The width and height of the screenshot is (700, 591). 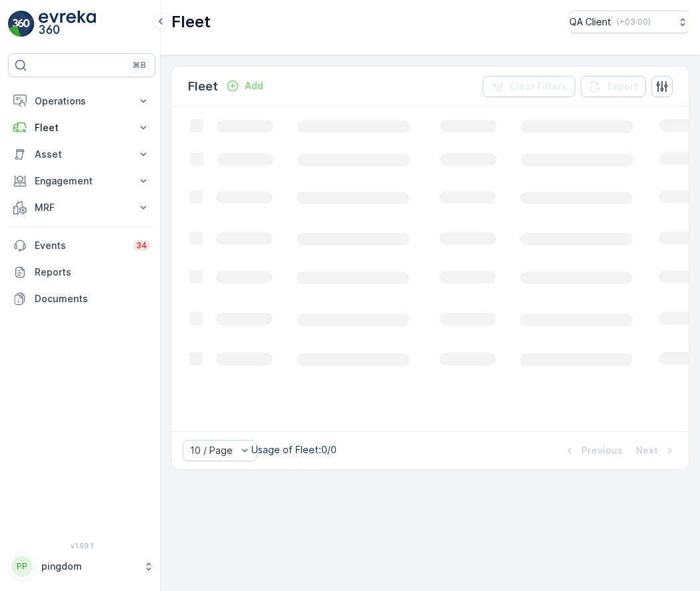 I want to click on a: Reports, so click(x=82, y=272).